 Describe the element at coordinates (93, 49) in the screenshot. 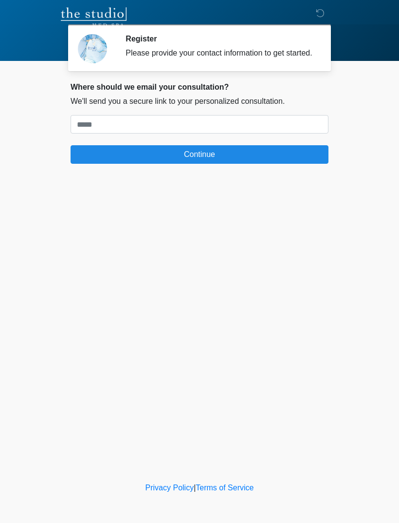

I see `img: Agent Avatar` at that location.